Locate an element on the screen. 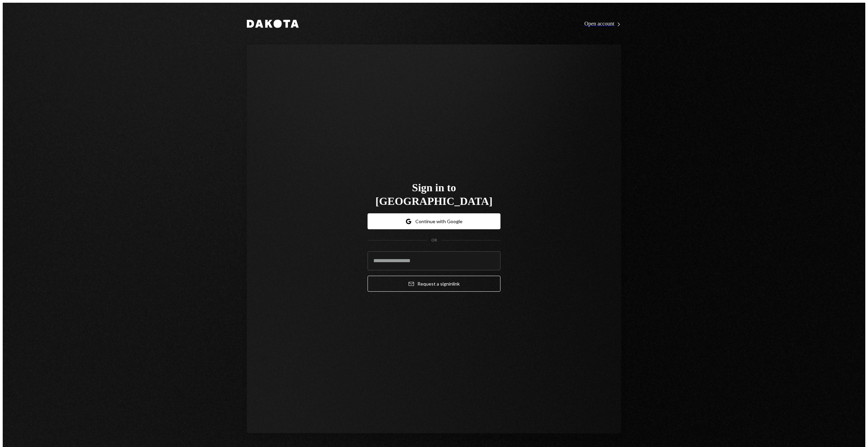 This screenshot has width=868, height=447. div: OR is located at coordinates (434, 240).